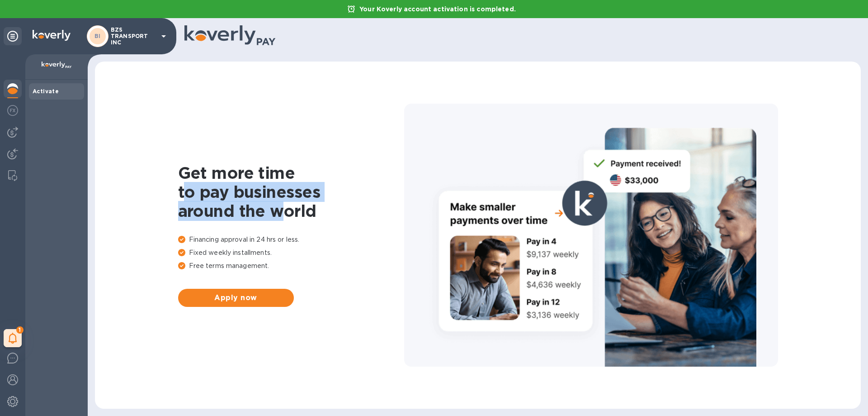 The image size is (868, 416). I want to click on div: Unpin categories, so click(13, 36).